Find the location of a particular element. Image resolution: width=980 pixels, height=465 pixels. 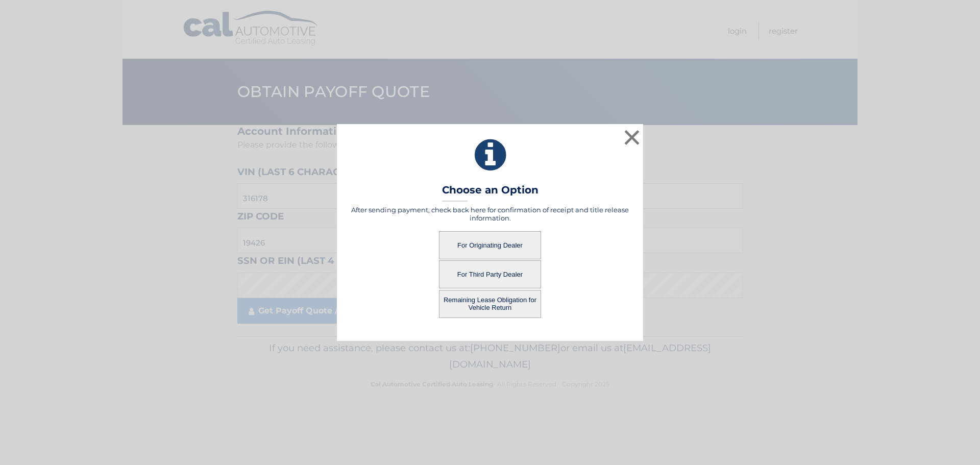

h5: After sending payment, check back here for confirmation of receipt and title release information. is located at coordinates (490, 214).